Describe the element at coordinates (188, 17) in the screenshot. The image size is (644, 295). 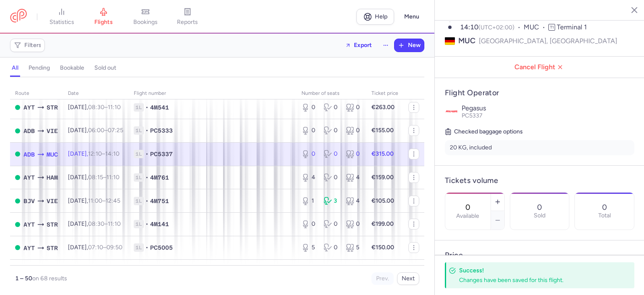
I see `a: reports` at that location.